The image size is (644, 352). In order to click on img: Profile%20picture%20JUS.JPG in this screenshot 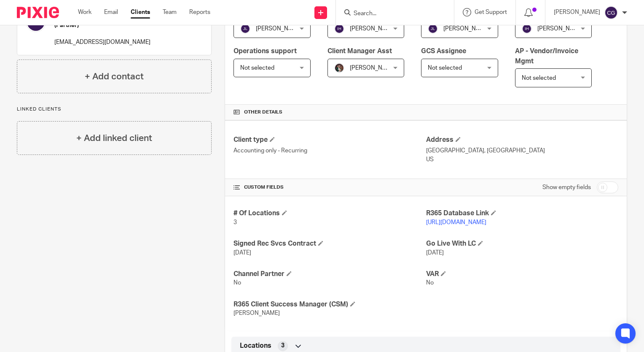, I will do `click(339, 68)`.